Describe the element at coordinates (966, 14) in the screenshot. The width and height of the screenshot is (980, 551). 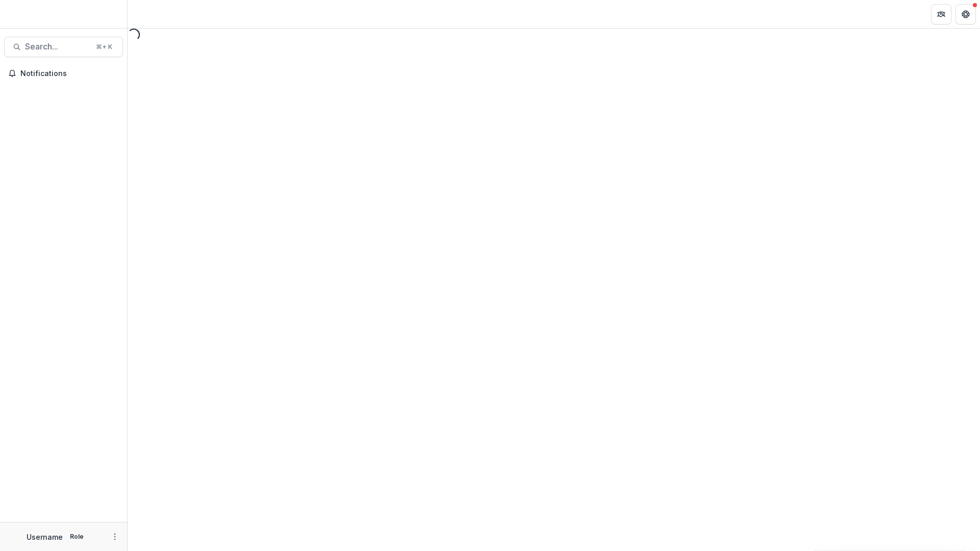
I see `button: Get Help` at that location.